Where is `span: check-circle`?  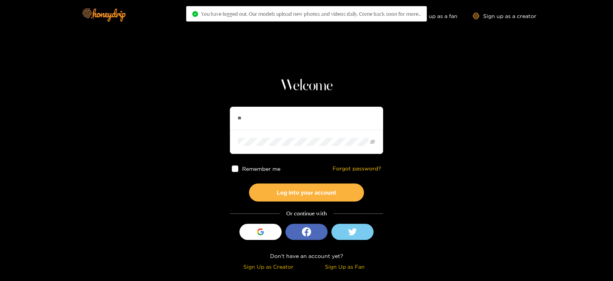
span: check-circle is located at coordinates (195, 14).